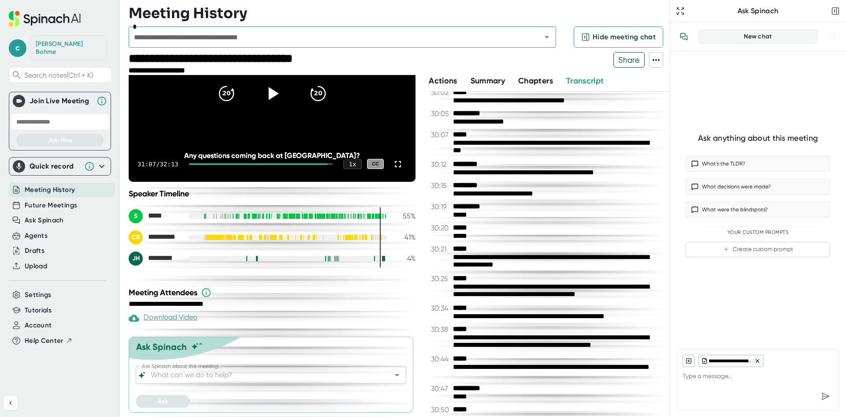 The image size is (846, 417). What do you see at coordinates (758, 209) in the screenshot?
I see `button: What were the blindspots?` at bounding box center [758, 209].